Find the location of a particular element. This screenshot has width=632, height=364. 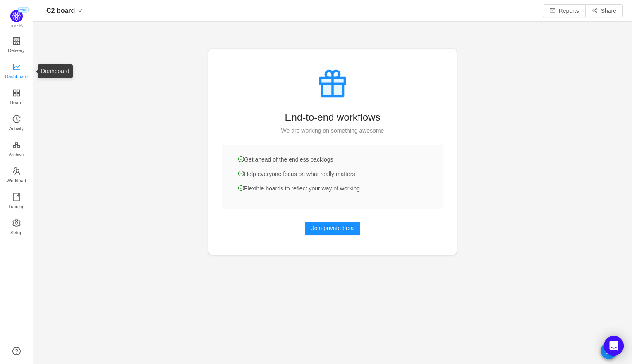

span: Quantify is located at coordinates (17, 26).